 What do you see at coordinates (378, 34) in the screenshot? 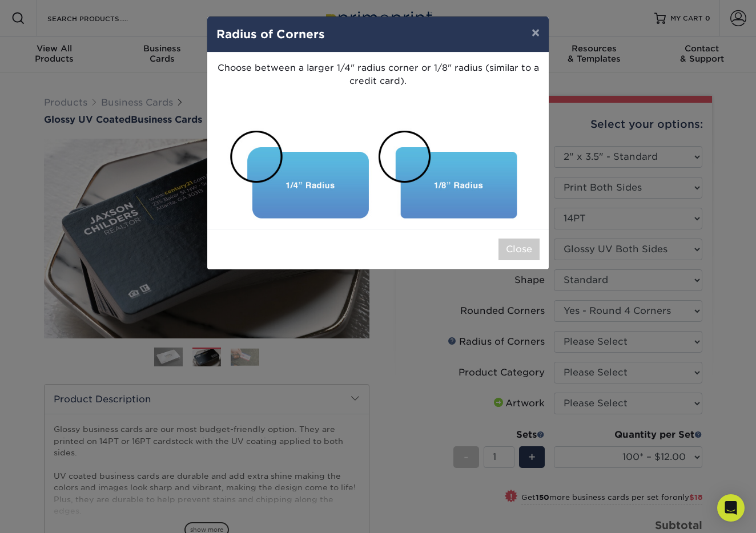
I see `h4: Radius of Corners` at bounding box center [378, 34].